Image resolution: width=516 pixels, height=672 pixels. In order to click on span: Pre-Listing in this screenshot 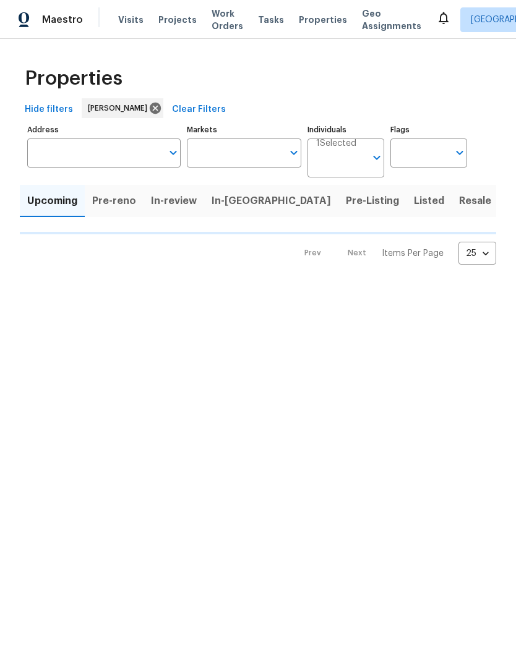, I will do `click(372, 201)`.